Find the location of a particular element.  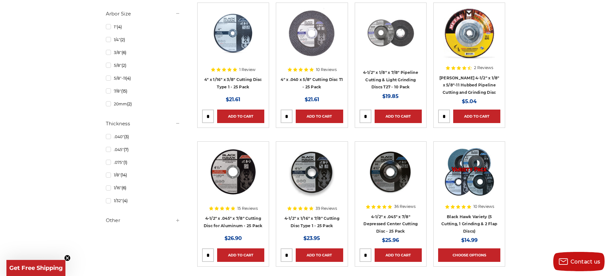

a: 1/32" is located at coordinates (143, 200).